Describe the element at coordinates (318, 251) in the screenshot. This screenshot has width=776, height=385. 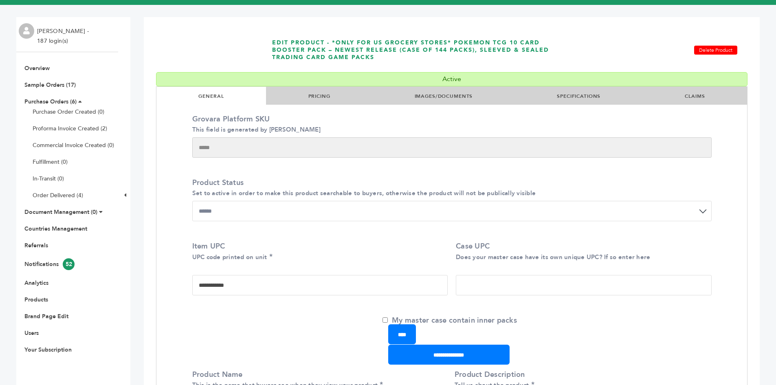
I see `label: Item UPC` at that location.